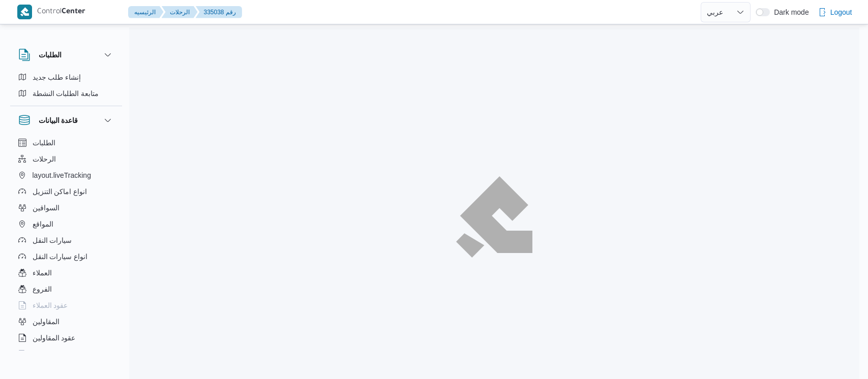 The image size is (868, 379). I want to click on button: انواع سيارات النقل, so click(66, 257).